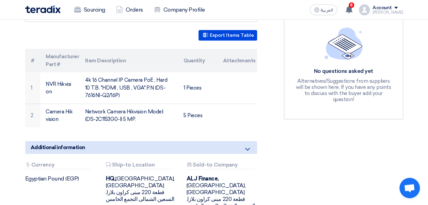 The image size is (428, 205). What do you see at coordinates (60, 60) in the screenshot?
I see `th: Manufacturer Part #` at bounding box center [60, 60].